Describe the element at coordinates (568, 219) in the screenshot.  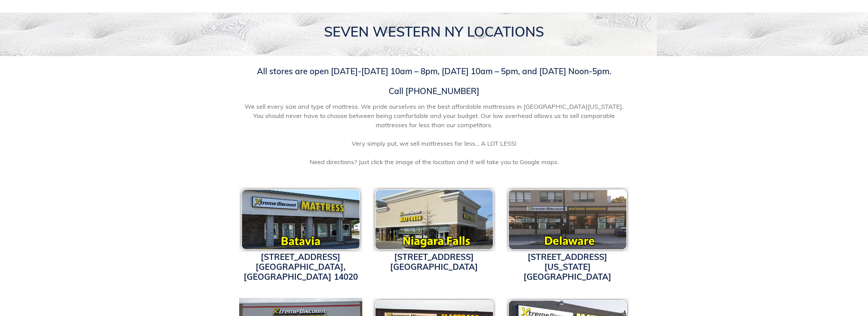
I see `img: pf-118c8166--delawareicon.png` at that location.